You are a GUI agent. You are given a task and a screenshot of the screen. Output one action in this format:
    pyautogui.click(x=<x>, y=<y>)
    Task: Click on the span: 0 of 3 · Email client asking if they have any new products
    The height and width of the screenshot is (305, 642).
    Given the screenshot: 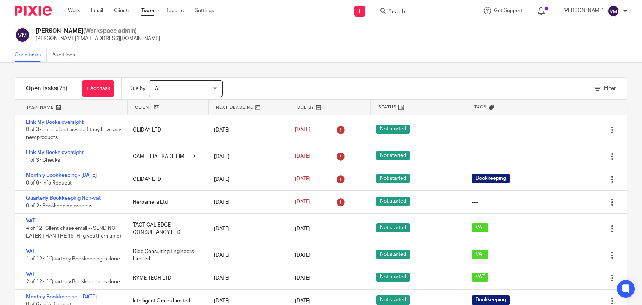 What is the action you would take?
    pyautogui.click(x=74, y=134)
    